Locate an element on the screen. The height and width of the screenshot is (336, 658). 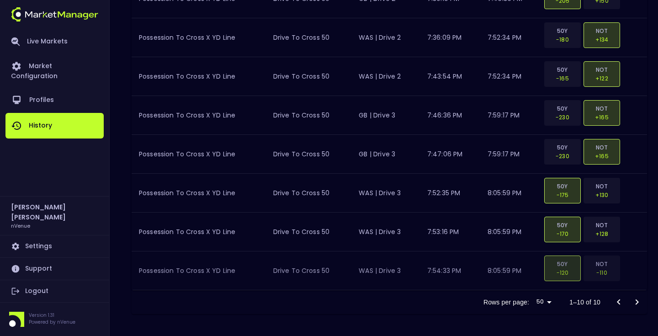
p: -120 is located at coordinates (563, 273).